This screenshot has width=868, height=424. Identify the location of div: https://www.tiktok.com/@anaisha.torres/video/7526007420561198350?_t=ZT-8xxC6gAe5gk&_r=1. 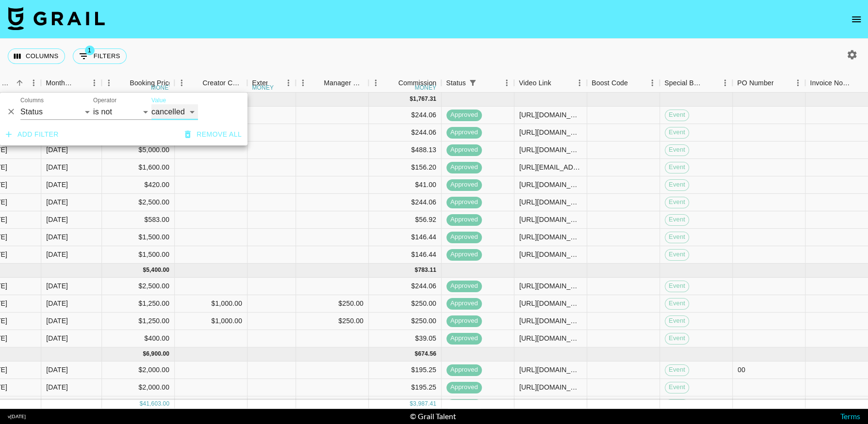
(550, 370).